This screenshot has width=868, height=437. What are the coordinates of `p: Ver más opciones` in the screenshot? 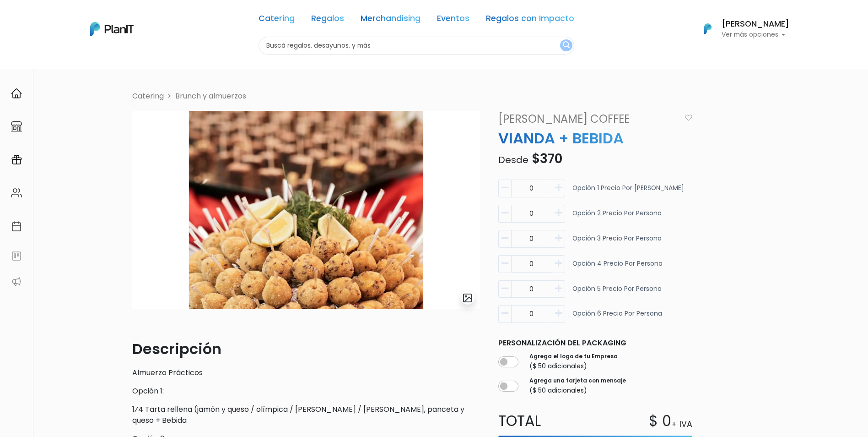 It's located at (756, 35).